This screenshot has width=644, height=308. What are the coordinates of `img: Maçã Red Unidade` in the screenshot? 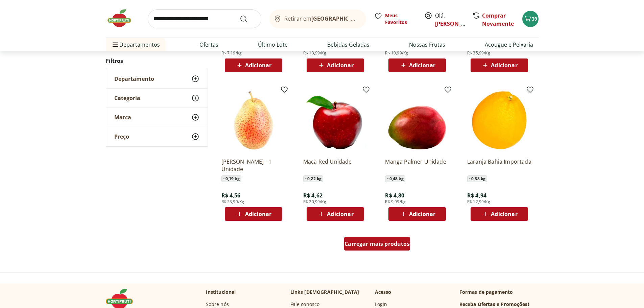 It's located at (335, 121).